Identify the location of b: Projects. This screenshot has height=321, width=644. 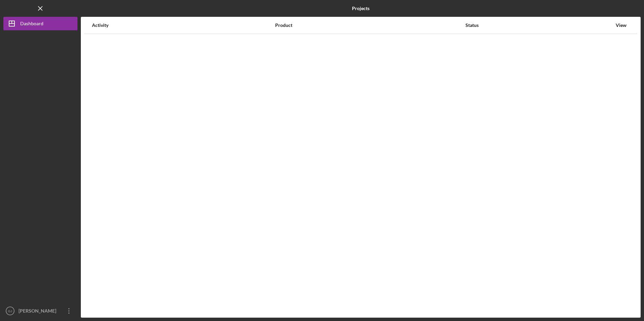
(361, 8).